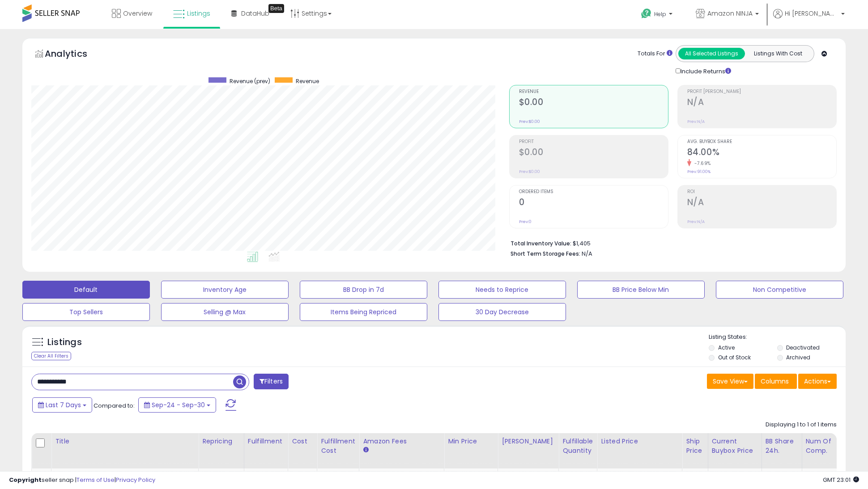  Describe the element at coordinates (577, 446) in the screenshot. I see `div: Fulfillable Quantity` at that location.